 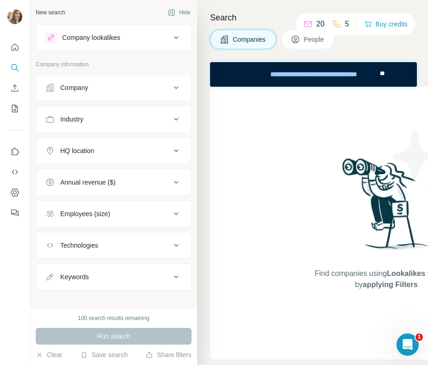 What do you see at coordinates (15, 17) in the screenshot?
I see `img: Avatar` at bounding box center [15, 17].